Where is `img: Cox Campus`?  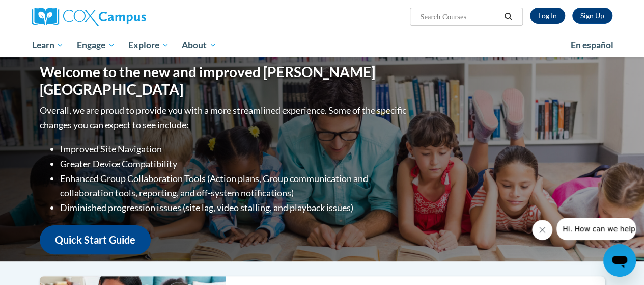 img: Cox Campus is located at coordinates (89, 17).